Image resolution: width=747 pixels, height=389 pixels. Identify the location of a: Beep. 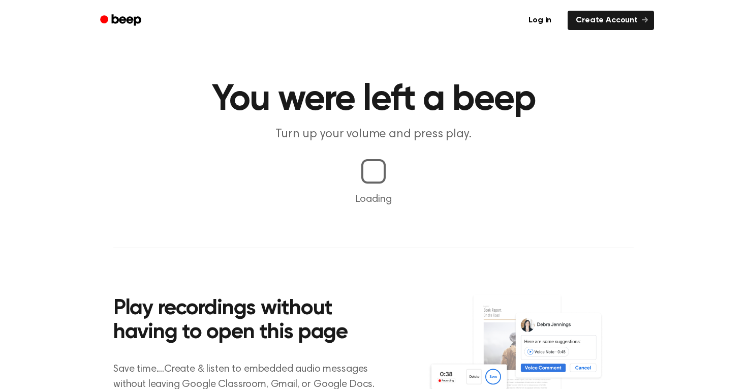
(121, 20).